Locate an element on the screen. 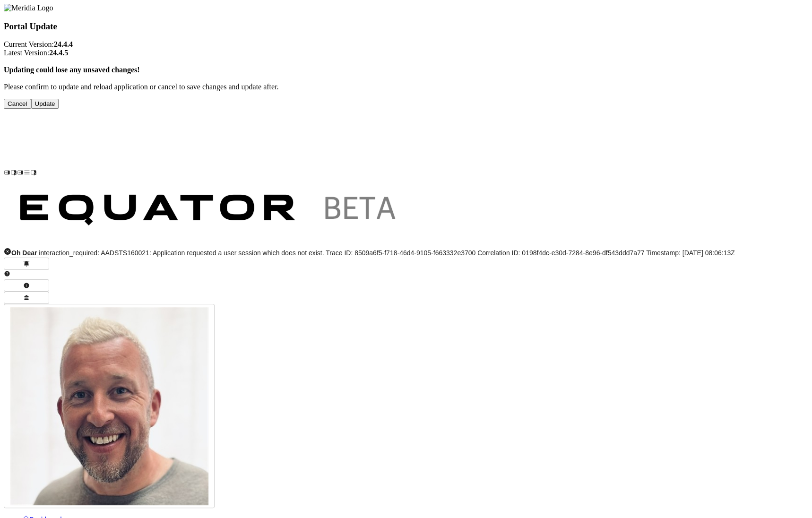 The image size is (812, 518). button: Cancel is located at coordinates (17, 103).